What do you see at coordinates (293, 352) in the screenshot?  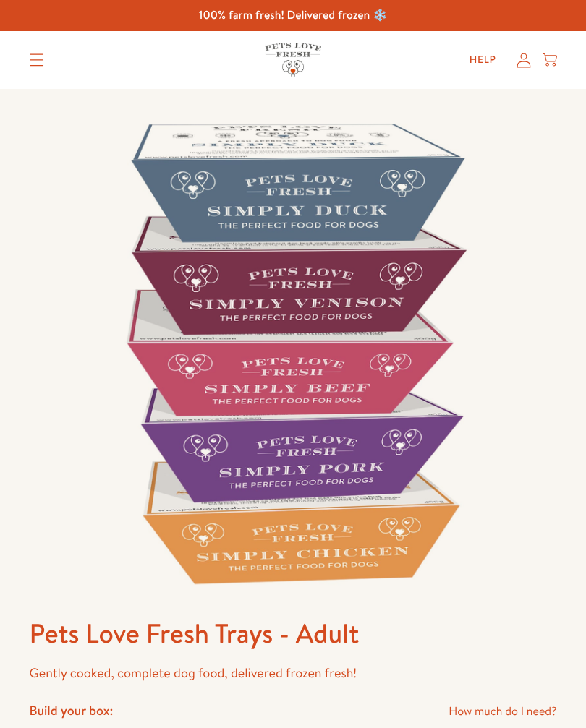 I see `img: Pets Love Fresh Trays - Adult` at bounding box center [293, 352].